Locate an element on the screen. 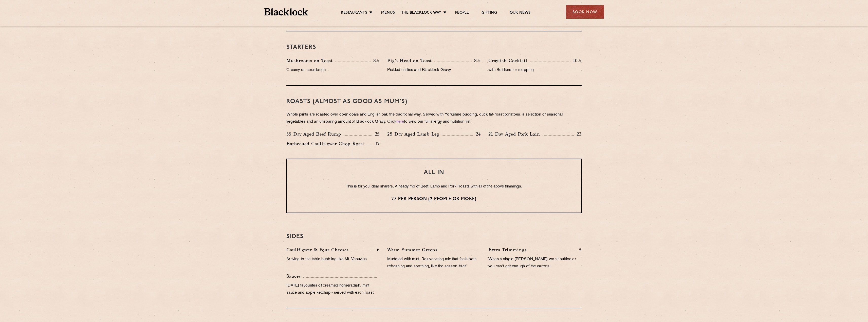 This screenshot has width=868, height=322. p: 5 is located at coordinates (579, 249).